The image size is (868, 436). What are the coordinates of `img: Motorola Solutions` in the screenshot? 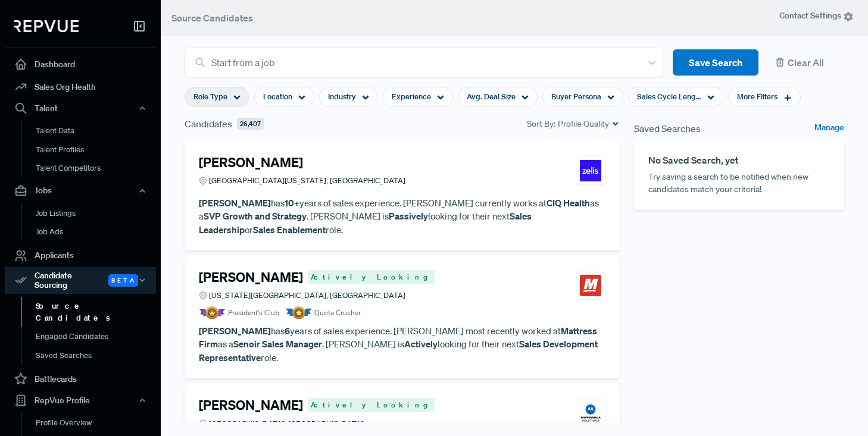 It's located at (591, 413).